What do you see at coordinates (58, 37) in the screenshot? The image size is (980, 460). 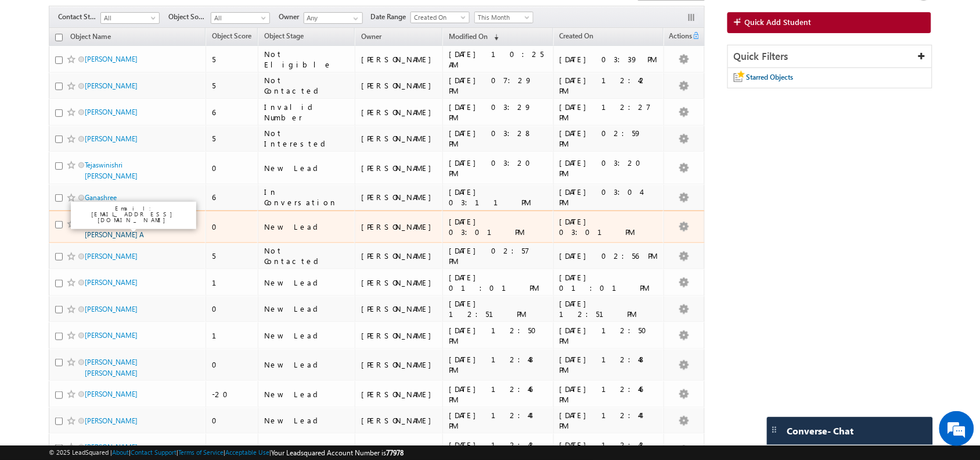 I see `input: Check all records` at bounding box center [58, 37].